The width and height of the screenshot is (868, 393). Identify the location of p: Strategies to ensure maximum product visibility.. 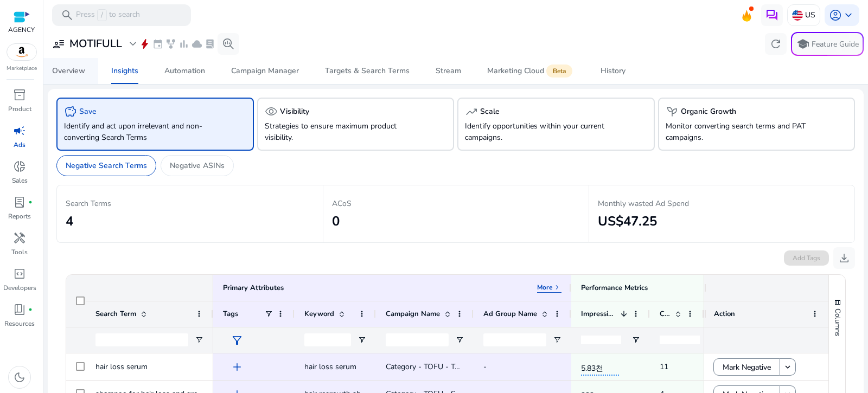
(341, 132).